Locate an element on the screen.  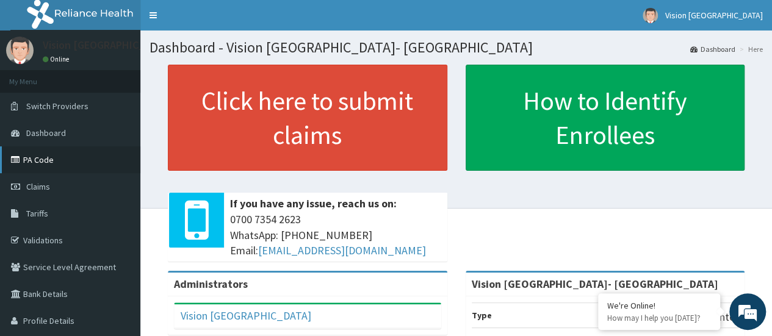
a: Click here to submit claims is located at coordinates (308, 118).